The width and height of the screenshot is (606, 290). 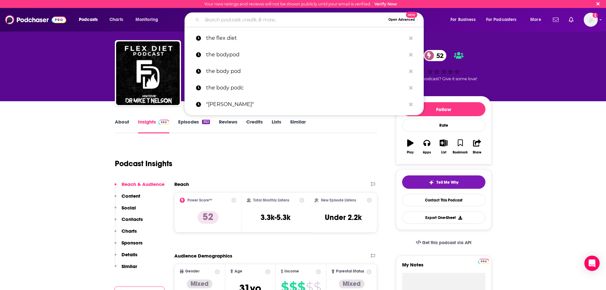 I want to click on button: Play, so click(x=411, y=147).